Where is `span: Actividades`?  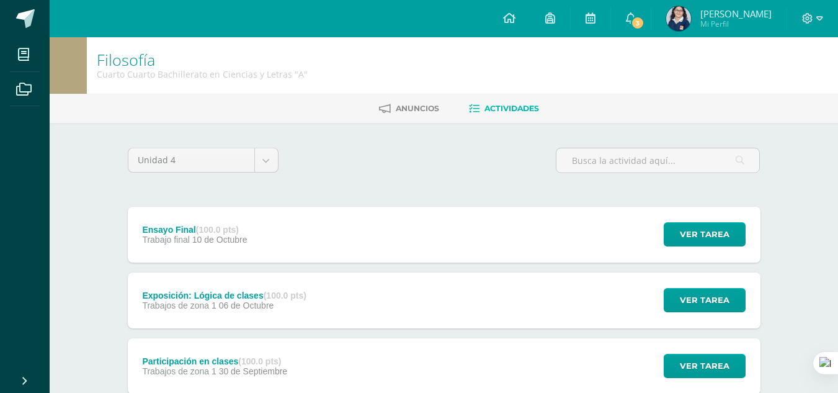 span: Actividades is located at coordinates (512, 108).